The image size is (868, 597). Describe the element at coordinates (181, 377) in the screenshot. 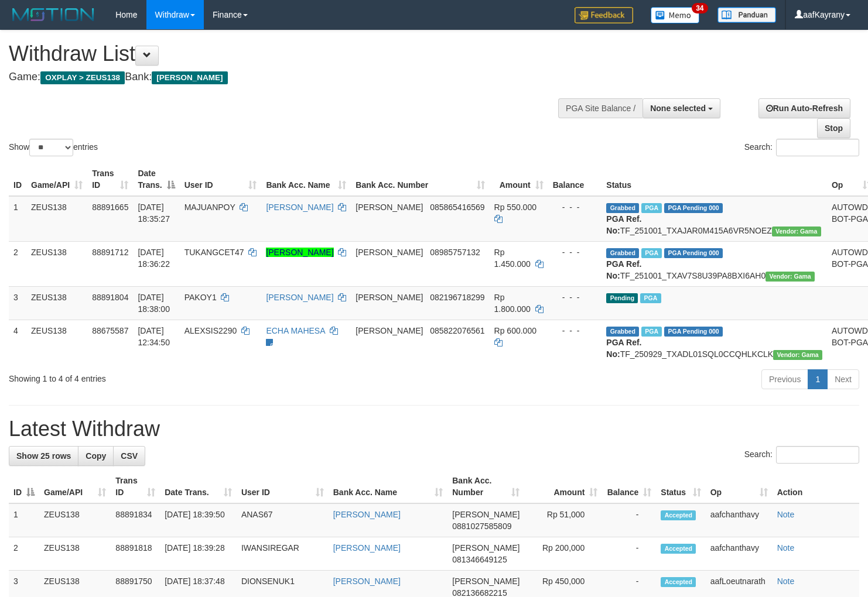

I see `div: Showing 1 to 4 of 4 entries` at that location.